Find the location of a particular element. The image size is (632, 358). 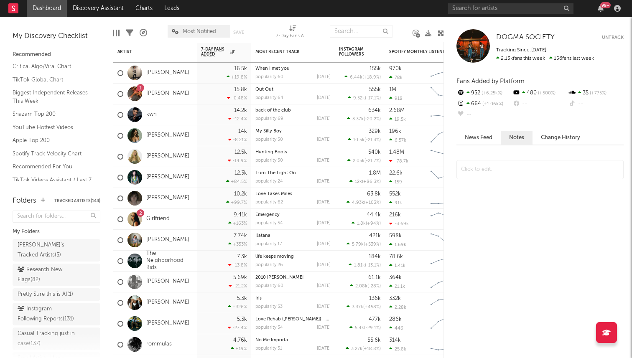

a: Turn The Light On is located at coordinates (275, 173).